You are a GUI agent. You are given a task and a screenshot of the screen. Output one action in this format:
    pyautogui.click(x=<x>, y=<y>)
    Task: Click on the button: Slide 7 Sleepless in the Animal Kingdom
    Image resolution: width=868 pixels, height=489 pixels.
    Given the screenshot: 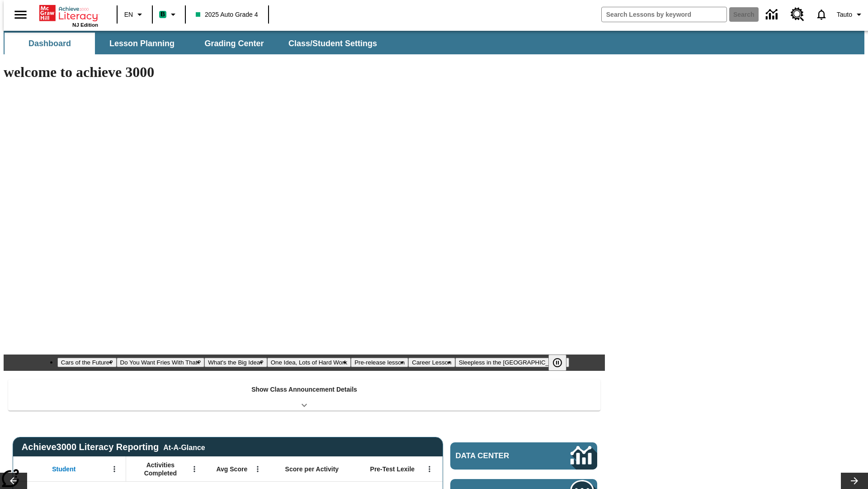 What is the action you would take?
    pyautogui.click(x=512, y=362)
    